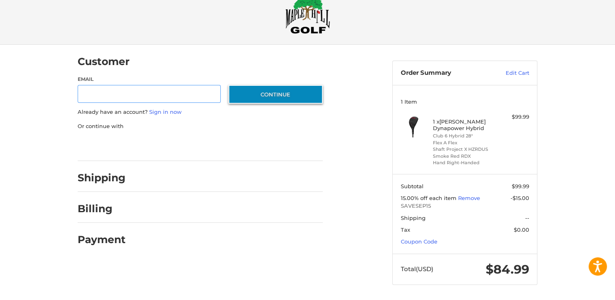 The height and width of the screenshot is (300, 615). I want to click on h2: Customer, so click(104, 61).